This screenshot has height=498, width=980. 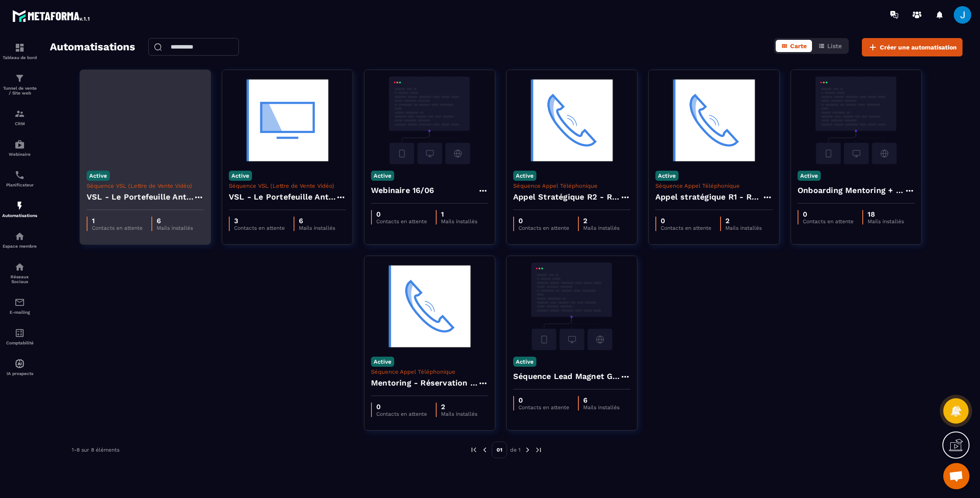 What do you see at coordinates (95, 450) in the screenshot?
I see `p: 1-8 sur 8 éléments` at bounding box center [95, 450].